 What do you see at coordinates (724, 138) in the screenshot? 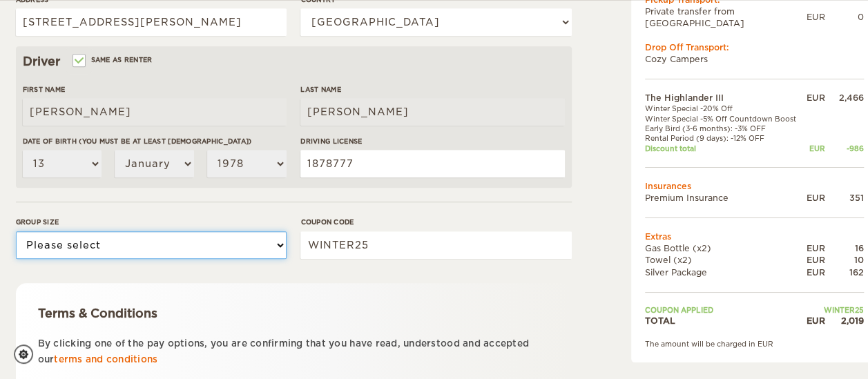
I see `td: Rental Period (9 days): -12% OFF` at bounding box center [724, 138].